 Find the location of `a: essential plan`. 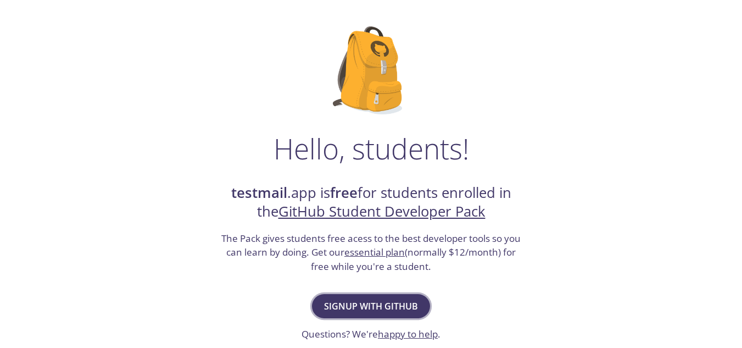

a: essential plan is located at coordinates (375, 252).